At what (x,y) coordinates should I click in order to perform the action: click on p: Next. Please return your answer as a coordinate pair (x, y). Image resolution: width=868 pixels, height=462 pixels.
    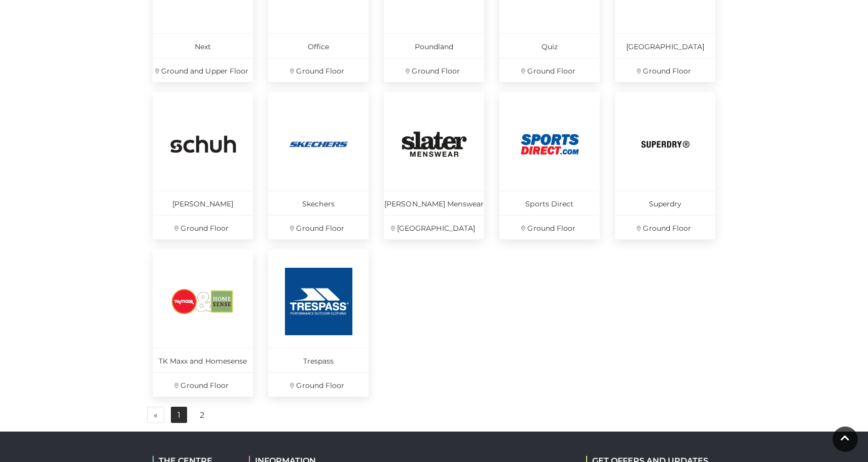
    Looking at the image, I should click on (203, 46).